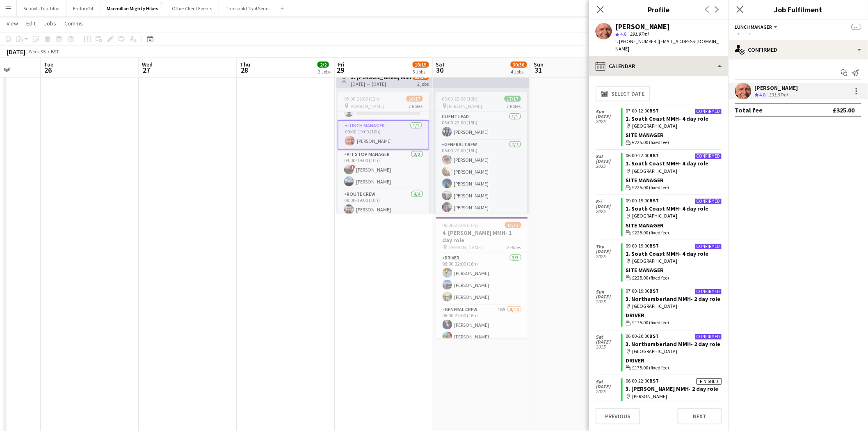 This screenshot has width=868, height=431. What do you see at coordinates (674, 336) in the screenshot?
I see `div: 06:00-20:00` at bounding box center [674, 336].